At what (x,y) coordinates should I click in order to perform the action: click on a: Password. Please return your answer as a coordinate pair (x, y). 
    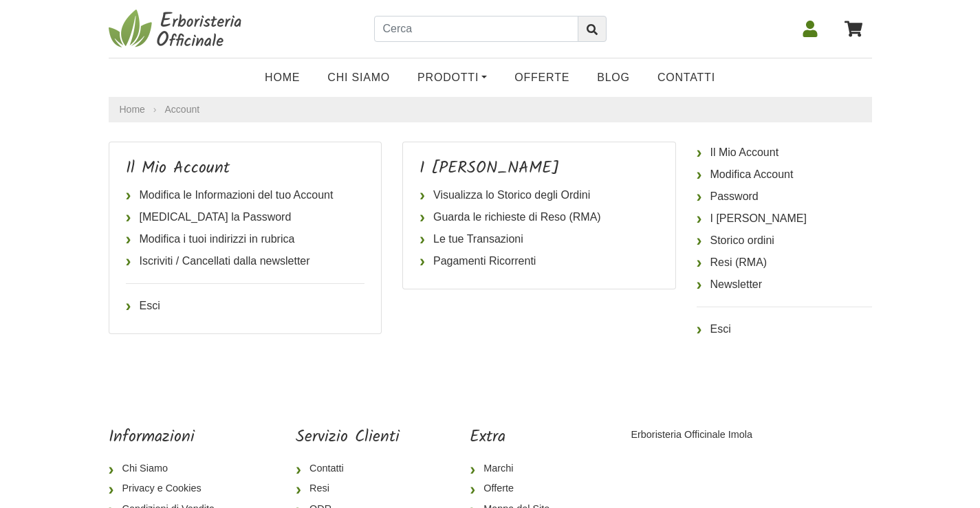
    Looking at the image, I should click on (784, 197).